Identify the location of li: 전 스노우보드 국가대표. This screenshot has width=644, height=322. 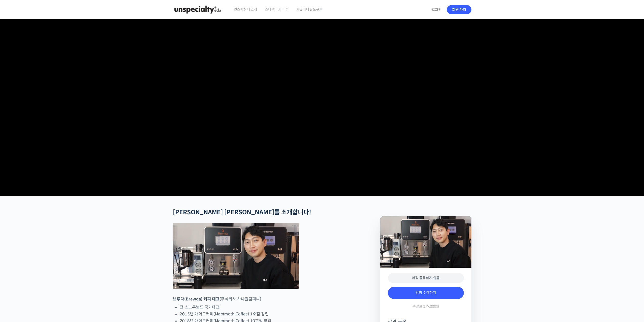
(266, 307).